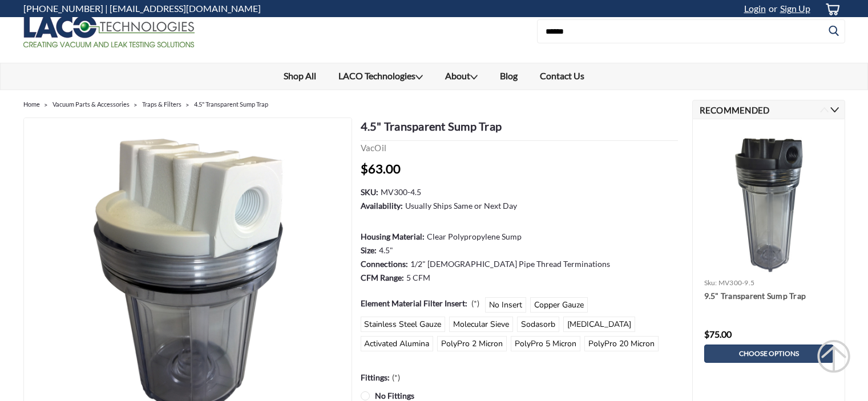 The image size is (868, 401). I want to click on span: MV300-9.5, so click(736, 282).